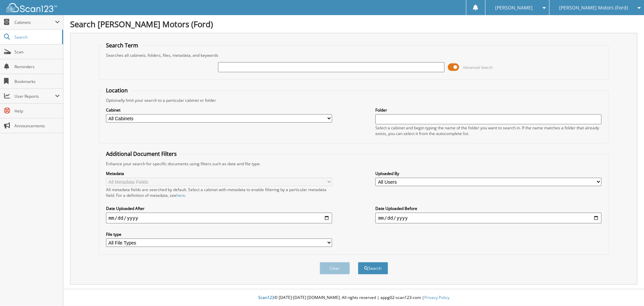  I want to click on span: Scan123, so click(266, 297).